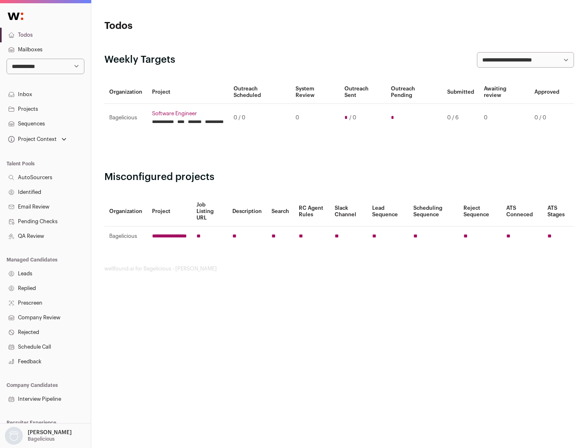  I want to click on p: Bagelicious, so click(41, 439).